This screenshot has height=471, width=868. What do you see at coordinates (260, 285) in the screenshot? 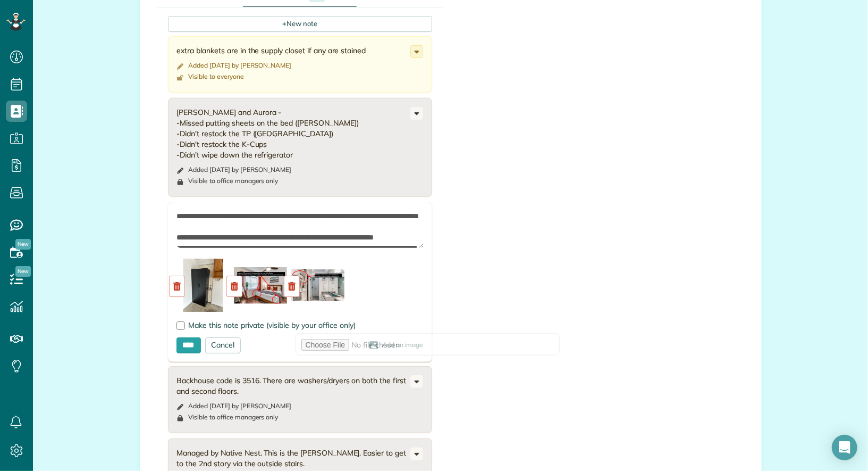
I see `img: 6121TremontHotelTuck.png` at bounding box center [260, 285].